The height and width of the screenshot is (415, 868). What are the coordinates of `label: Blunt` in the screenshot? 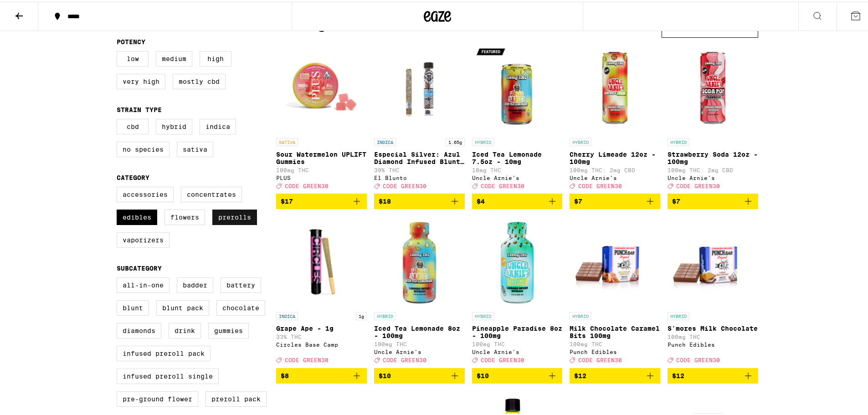 It's located at (133, 306).